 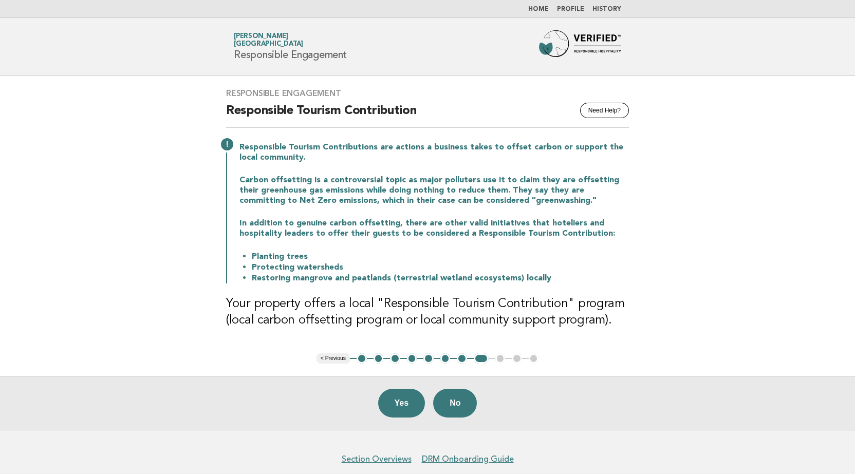 What do you see at coordinates (362, 359) in the screenshot?
I see `button: 1` at bounding box center [362, 359].